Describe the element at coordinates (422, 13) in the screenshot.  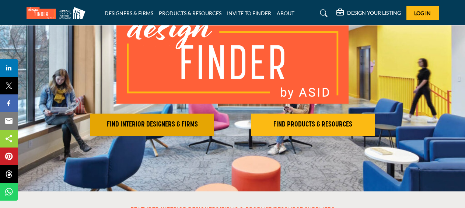
I see `span: Log In` at that location.